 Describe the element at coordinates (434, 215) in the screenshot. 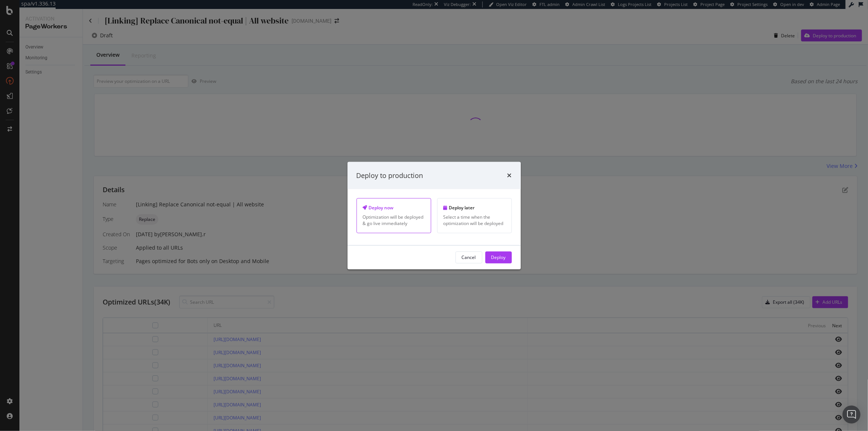

I see `div: modal` at that location.